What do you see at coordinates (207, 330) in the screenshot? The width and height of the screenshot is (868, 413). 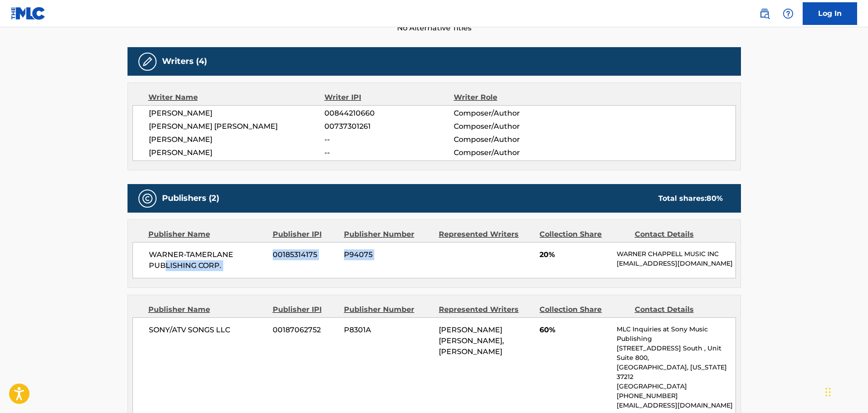 I see `span: SONY/ATV SONGS LLC` at bounding box center [207, 330].